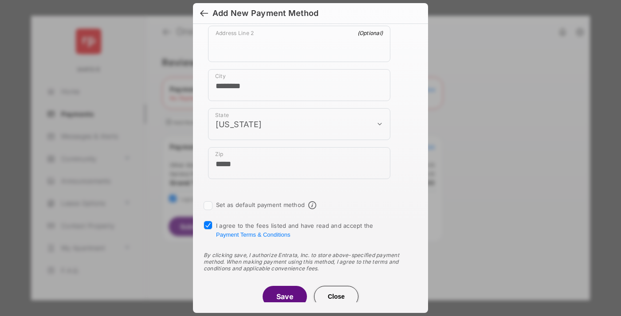 The height and width of the screenshot is (316, 621). Describe the element at coordinates (299, 44) in the screenshot. I see `div: payment_method_screening[postal_addresses][addressLine2]` at that location.